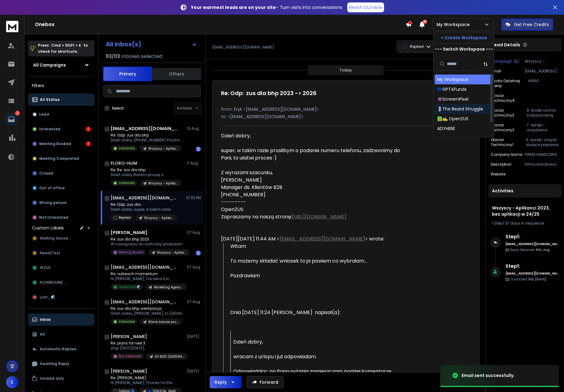  I want to click on p: Re: plans for next 3, so click(148, 343).